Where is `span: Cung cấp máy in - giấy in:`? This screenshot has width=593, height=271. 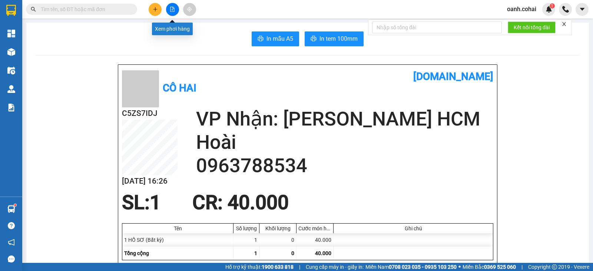
span: Cung cấp máy in - giấy in: is located at coordinates (335, 267).